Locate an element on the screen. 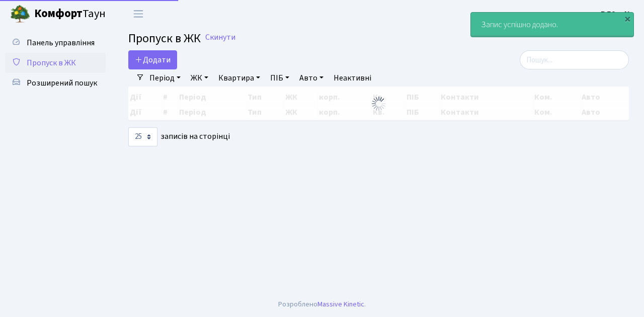 This screenshot has width=644, height=317. a: Пропуск в ЖК is located at coordinates (55, 63).